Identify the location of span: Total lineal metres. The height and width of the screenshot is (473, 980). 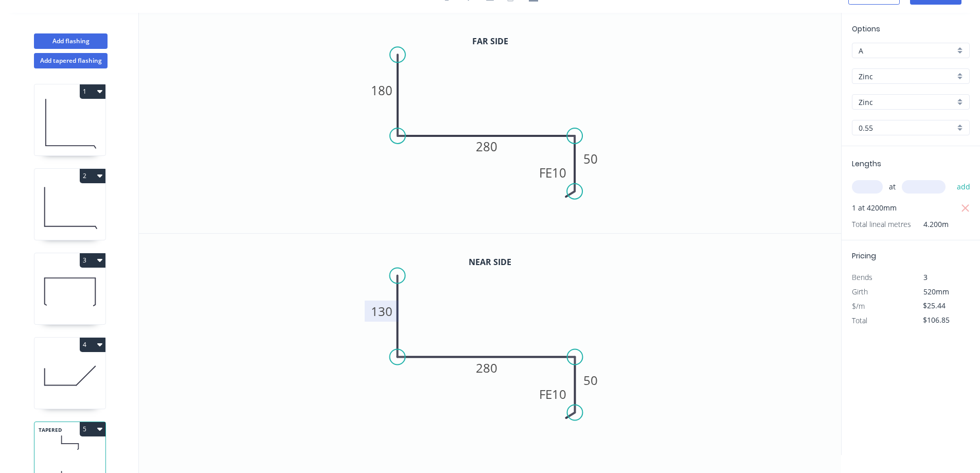
(881, 224).